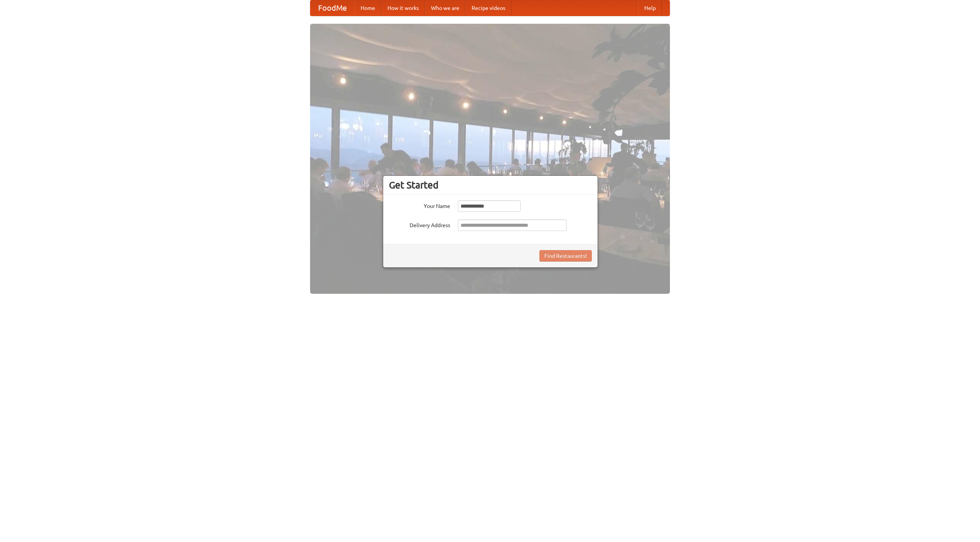  What do you see at coordinates (419, 224) in the screenshot?
I see `label: Delivery Address` at bounding box center [419, 224].